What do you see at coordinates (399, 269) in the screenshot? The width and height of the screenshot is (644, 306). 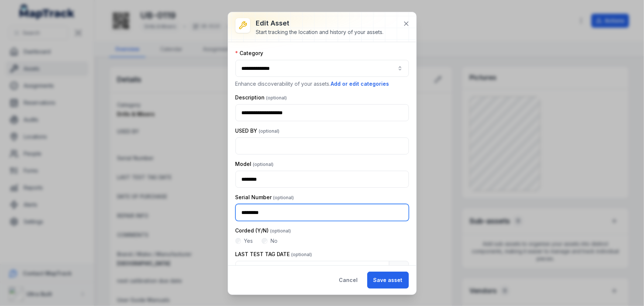 I see `button: Calendar` at bounding box center [399, 269].